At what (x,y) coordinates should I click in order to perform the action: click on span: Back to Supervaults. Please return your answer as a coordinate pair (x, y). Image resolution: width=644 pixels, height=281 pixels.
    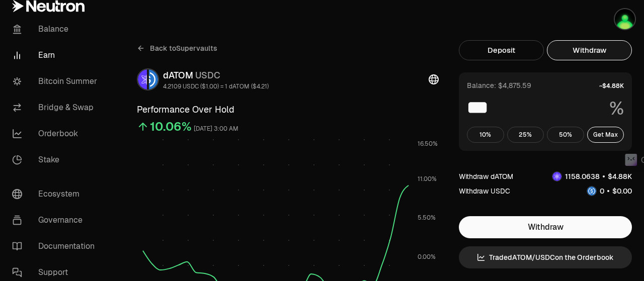
    Looking at the image, I should click on (183, 48).